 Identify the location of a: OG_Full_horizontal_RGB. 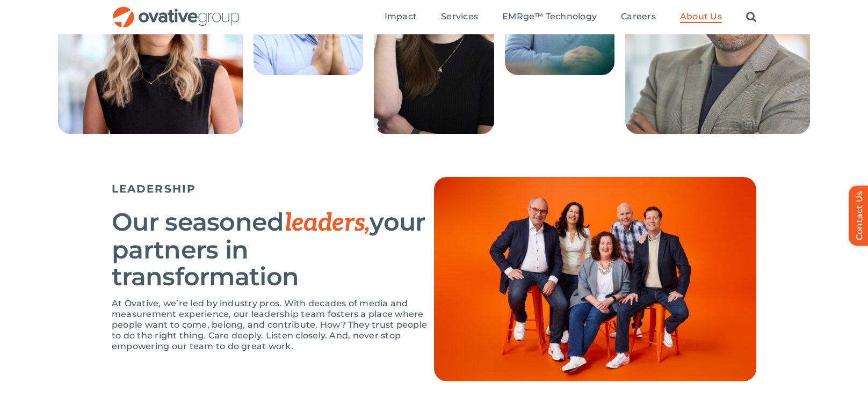
(176, 10).